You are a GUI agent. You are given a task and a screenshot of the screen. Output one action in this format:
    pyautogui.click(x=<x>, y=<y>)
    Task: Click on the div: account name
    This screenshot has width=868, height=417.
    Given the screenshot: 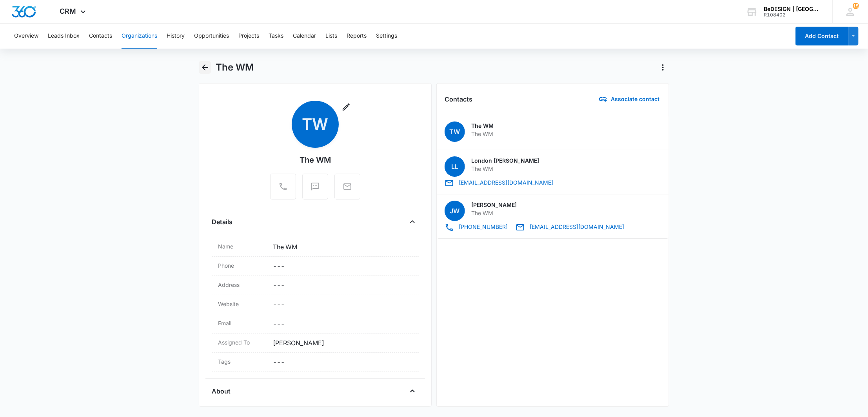 What is the action you would take?
    pyautogui.click(x=793, y=9)
    